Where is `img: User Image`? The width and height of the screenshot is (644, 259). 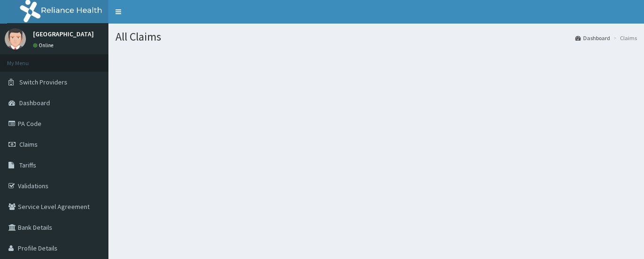 img: User Image is located at coordinates (15, 39).